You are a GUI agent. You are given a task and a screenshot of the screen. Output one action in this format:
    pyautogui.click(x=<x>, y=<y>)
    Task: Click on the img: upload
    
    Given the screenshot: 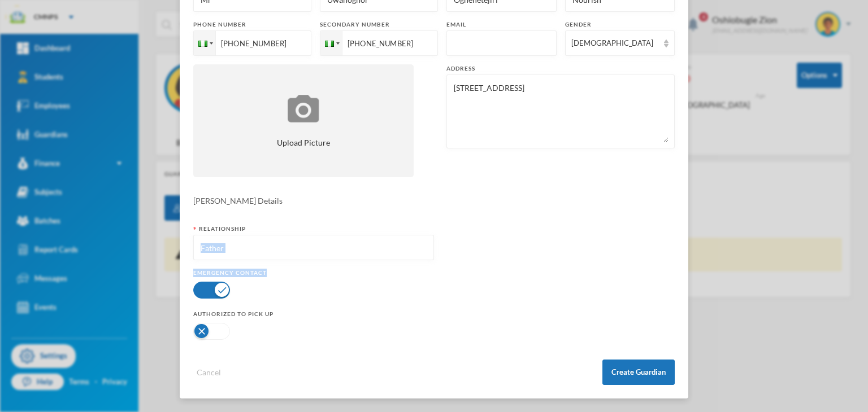 What is the action you would take?
    pyautogui.click(x=304, y=108)
    